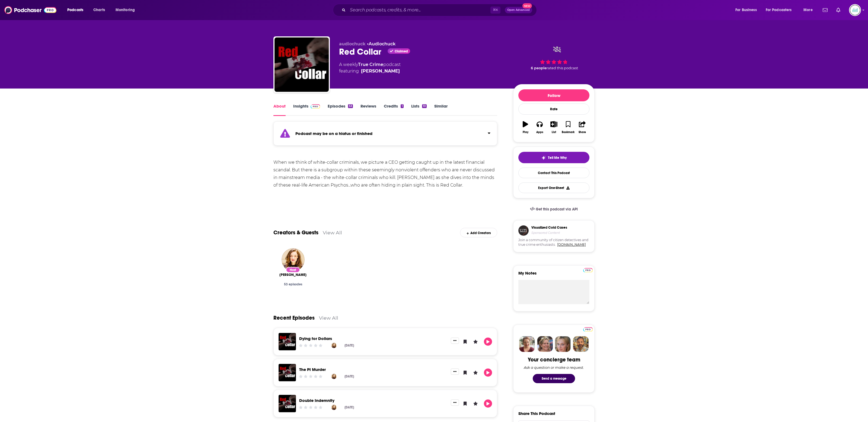  What do you see at coordinates (554, 173) in the screenshot?
I see `a: Contact This Podcast` at bounding box center [554, 173].